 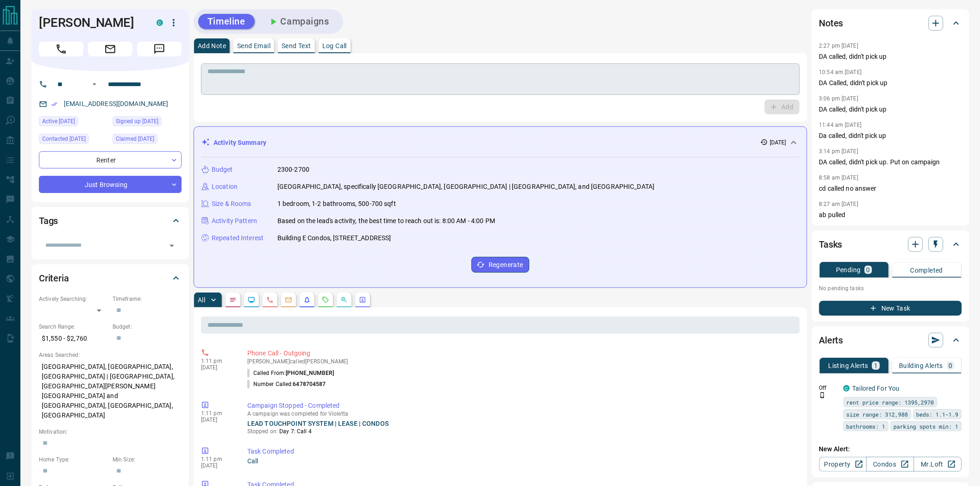 What do you see at coordinates (73, 299) in the screenshot?
I see `p: Actively Searching:` at bounding box center [73, 299].